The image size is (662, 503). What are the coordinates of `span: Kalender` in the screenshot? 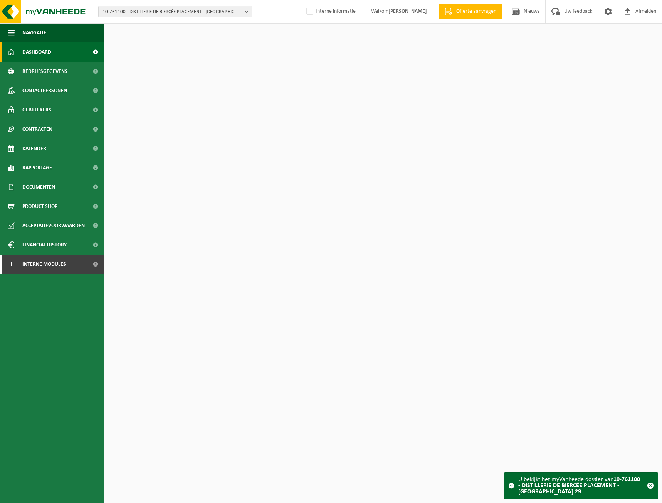 It's located at (34, 148).